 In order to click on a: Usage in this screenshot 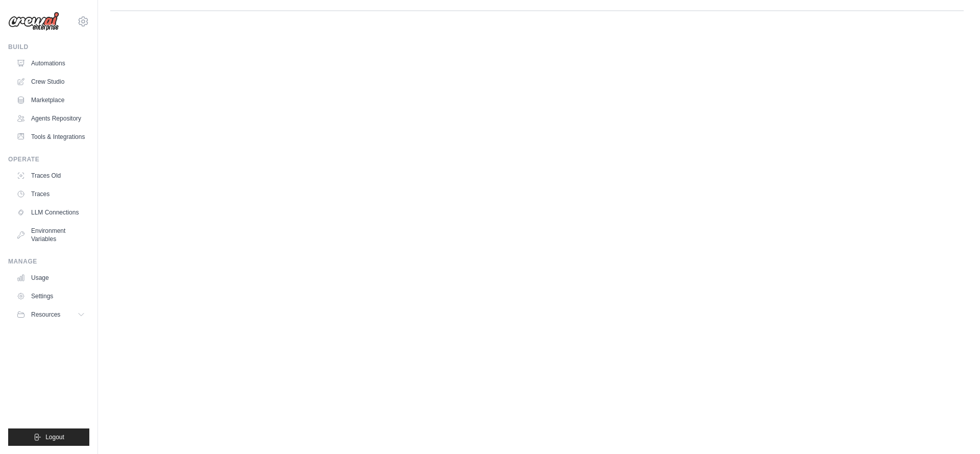, I will do `click(50, 278)`.